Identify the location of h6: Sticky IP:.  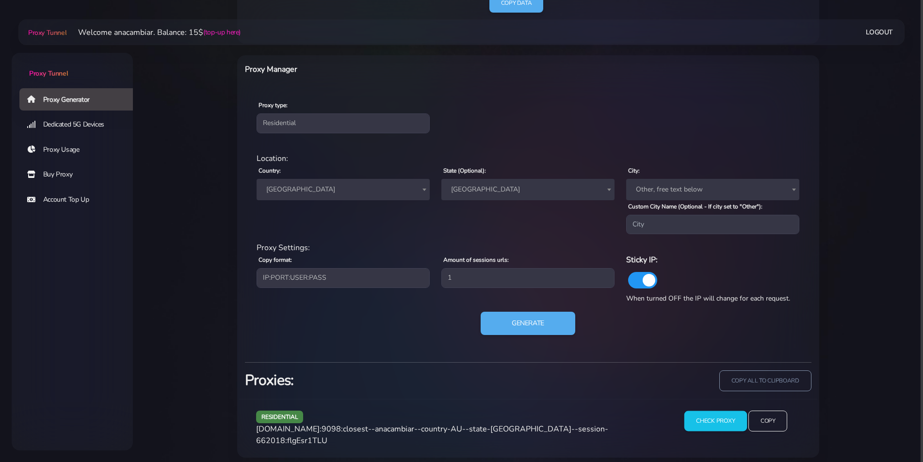
(713, 260).